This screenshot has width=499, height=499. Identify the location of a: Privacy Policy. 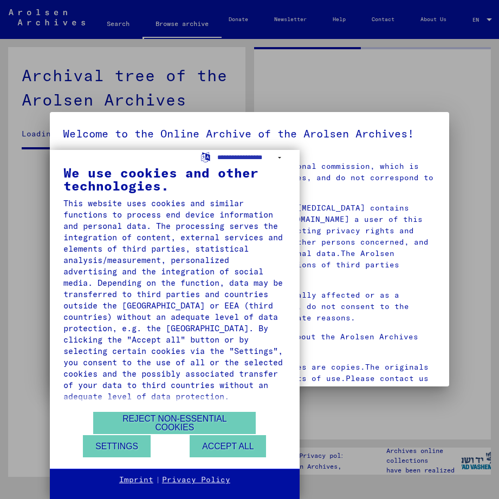
(196, 480).